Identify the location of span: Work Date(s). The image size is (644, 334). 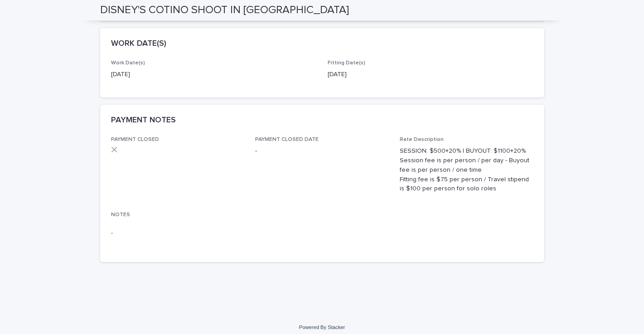
(128, 63).